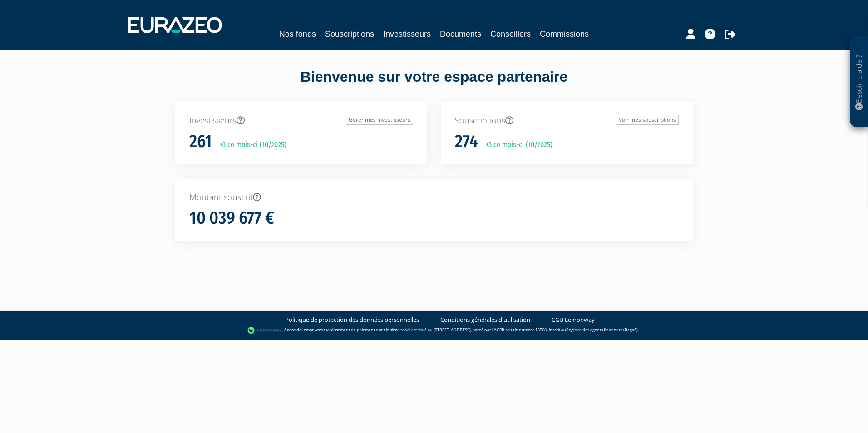 Image resolution: width=868 pixels, height=433 pixels. What do you see at coordinates (564, 34) in the screenshot?
I see `a: Commissions` at bounding box center [564, 34].